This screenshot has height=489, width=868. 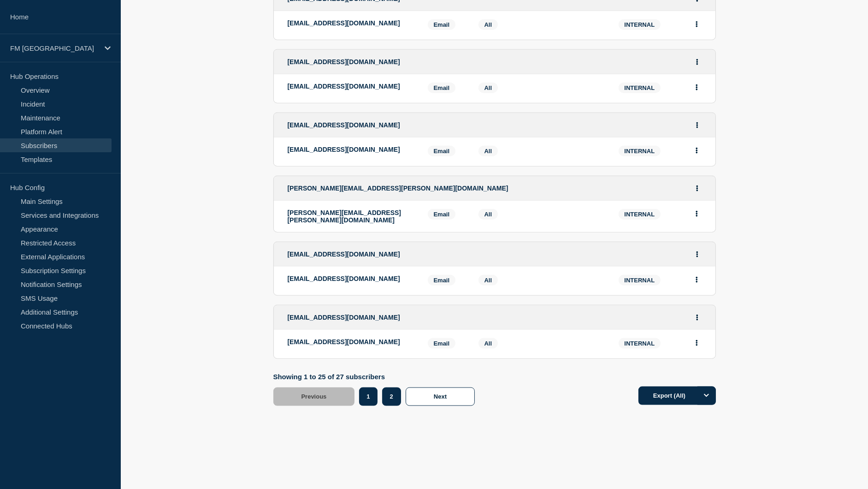 I want to click on span: Next, so click(x=440, y=397).